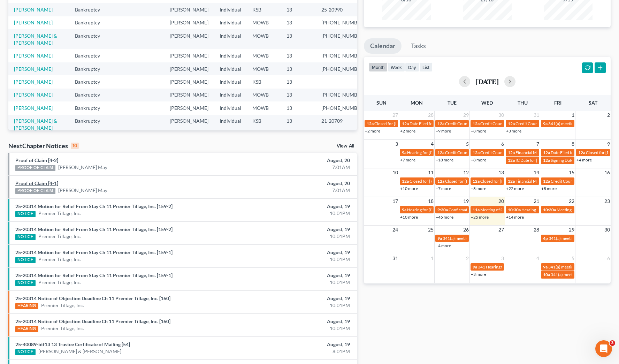 The height and width of the screenshot is (364, 619). Describe the element at coordinates (93, 321) in the screenshot. I see `a: 25-20314 Notice of Objection Deadline Ch 11 Premier Tillage, Inc. [160]` at that location.